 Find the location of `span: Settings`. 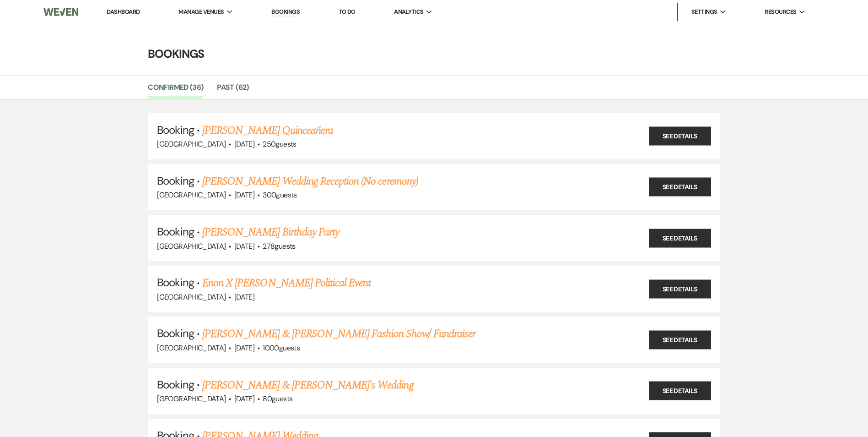

span: Settings is located at coordinates (704, 12).